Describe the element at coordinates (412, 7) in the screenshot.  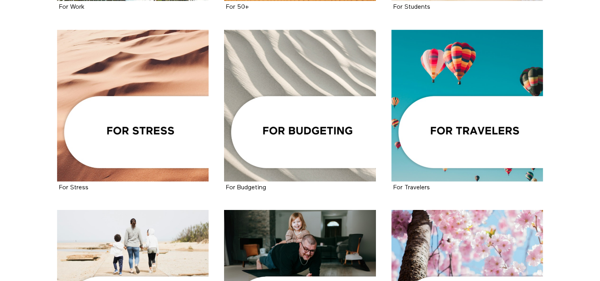
I see `a: For Students` at that location.